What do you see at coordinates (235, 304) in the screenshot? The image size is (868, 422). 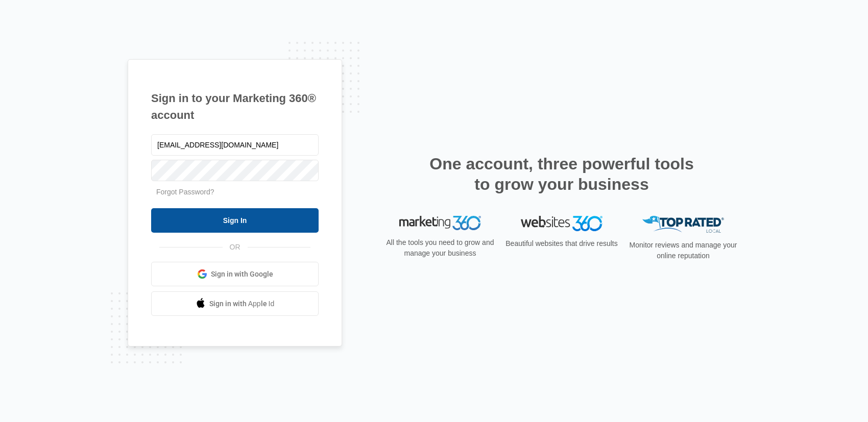 I see `a: Sign in with Apple Id` at bounding box center [235, 304].